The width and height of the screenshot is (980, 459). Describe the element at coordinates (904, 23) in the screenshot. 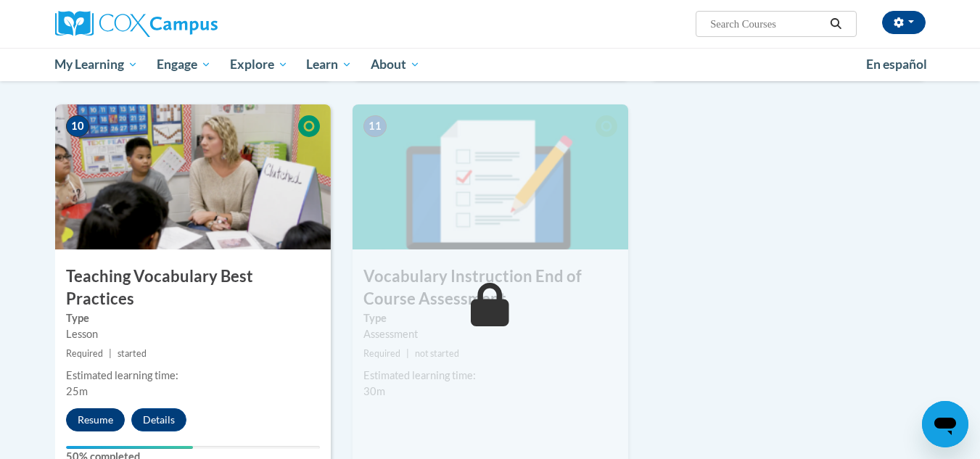

I see `button: Account Settings` at that location.